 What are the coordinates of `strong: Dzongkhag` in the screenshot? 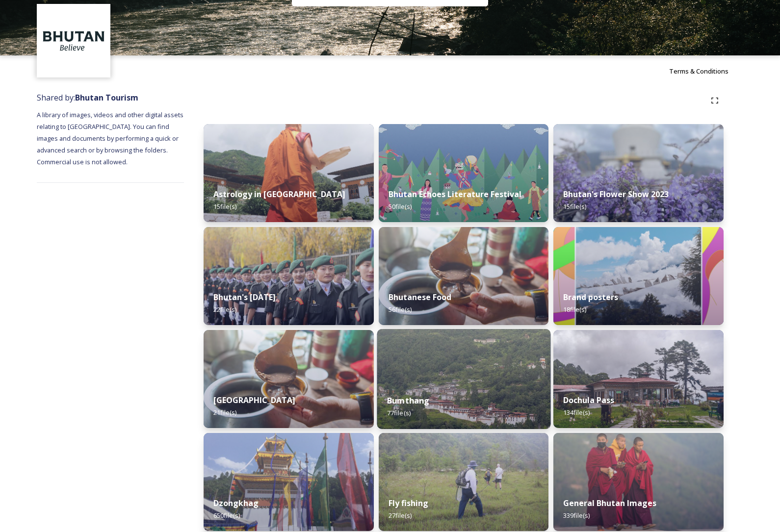 It's located at (236, 503).